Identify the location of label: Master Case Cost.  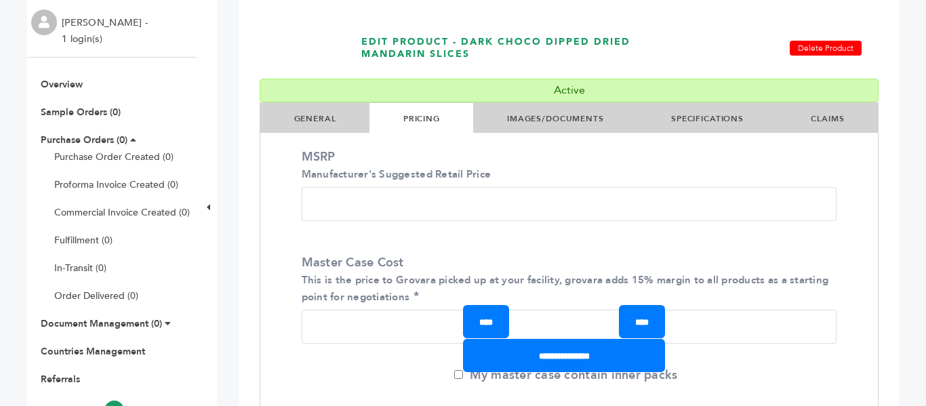
(566, 280).